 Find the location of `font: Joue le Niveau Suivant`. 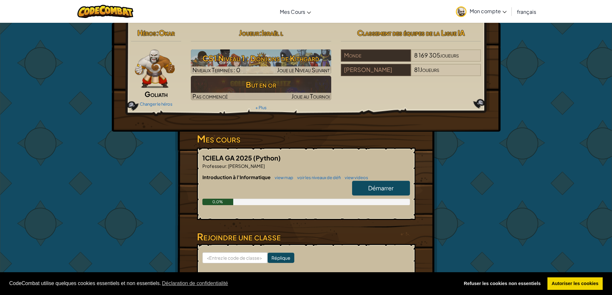

font: Joue le Niveau Suivant is located at coordinates (303, 70).